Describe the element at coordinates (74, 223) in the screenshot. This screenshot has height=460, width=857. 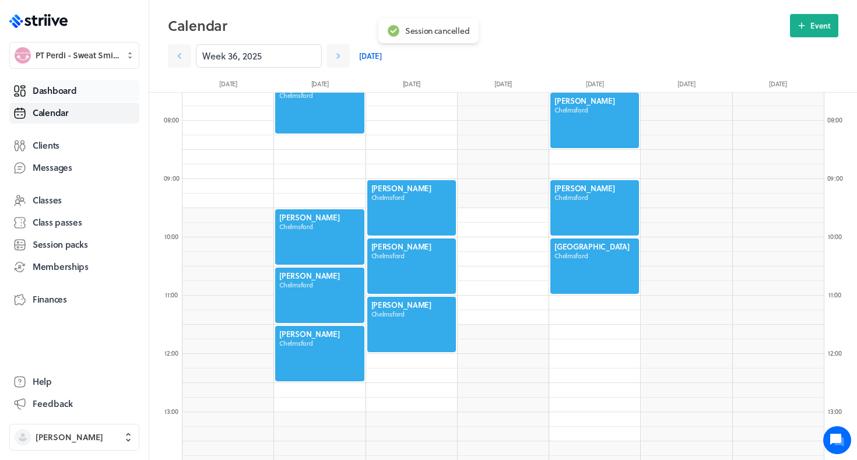
I see `a: Class passes` at that location.